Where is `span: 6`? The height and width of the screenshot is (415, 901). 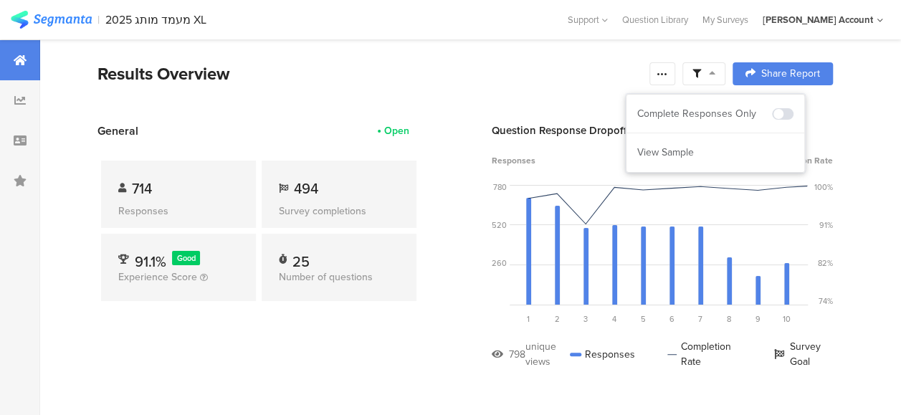 span: 6 is located at coordinates (671, 319).